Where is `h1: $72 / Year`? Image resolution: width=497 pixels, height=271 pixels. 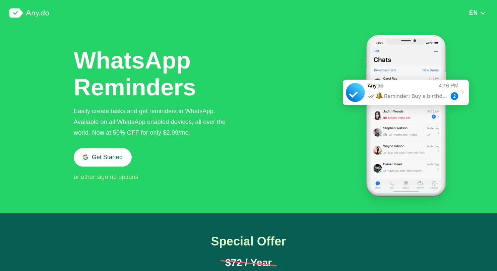 h1: $72 / Year is located at coordinates (249, 262).